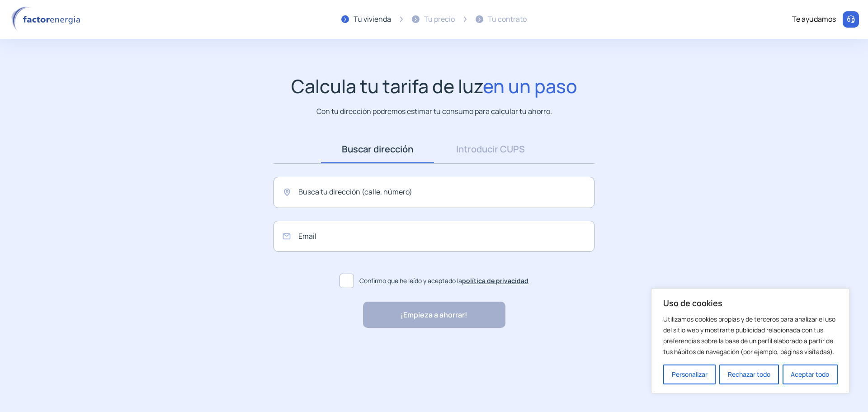 The height and width of the screenshot is (412, 868). Describe the element at coordinates (495, 280) in the screenshot. I see `a: política de privacidad` at that location.